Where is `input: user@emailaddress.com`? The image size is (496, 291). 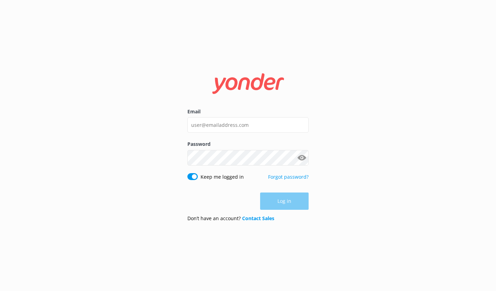
input: user@emailaddress.com is located at coordinates (248, 125).